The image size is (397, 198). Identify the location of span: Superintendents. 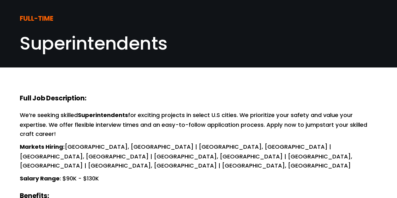
(94, 43).